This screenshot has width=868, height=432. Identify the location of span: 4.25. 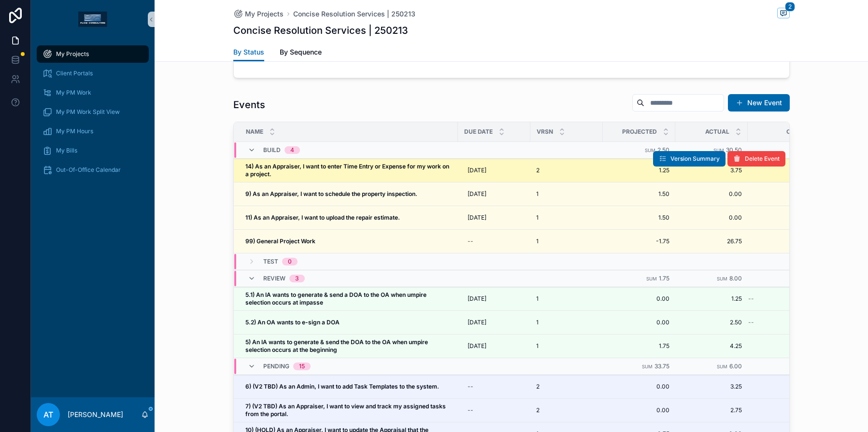
(711, 346).